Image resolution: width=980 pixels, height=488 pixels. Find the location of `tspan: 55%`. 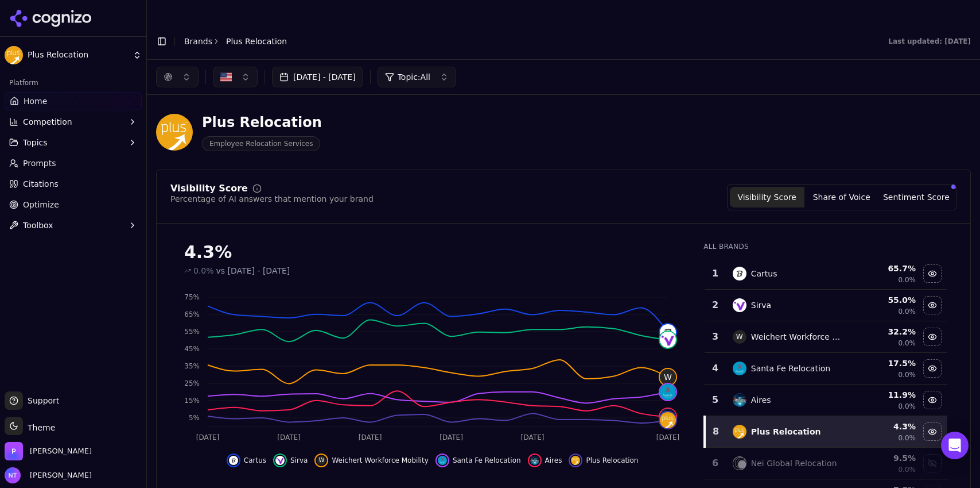

tspan: 55% is located at coordinates (192, 331).